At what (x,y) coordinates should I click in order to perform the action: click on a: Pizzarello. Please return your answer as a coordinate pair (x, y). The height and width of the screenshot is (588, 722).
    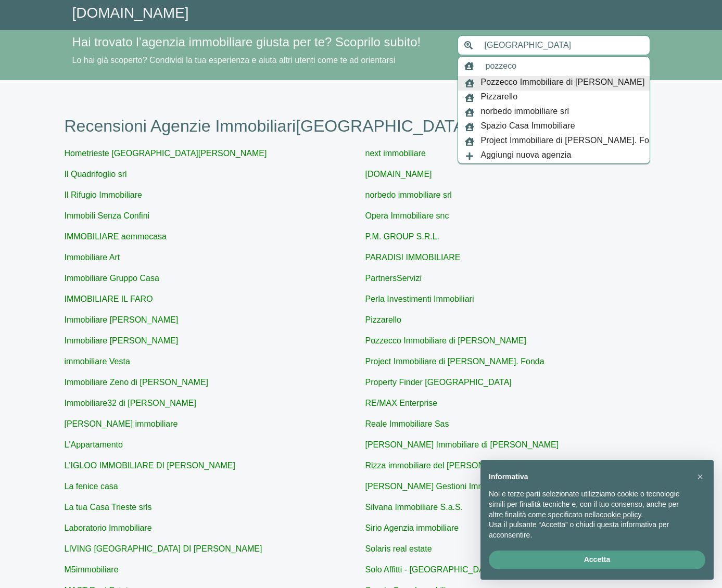
    Looking at the image, I should click on (383, 319).